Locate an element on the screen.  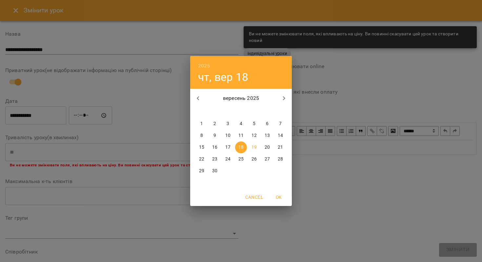
button: 26 is located at coordinates (254, 159).